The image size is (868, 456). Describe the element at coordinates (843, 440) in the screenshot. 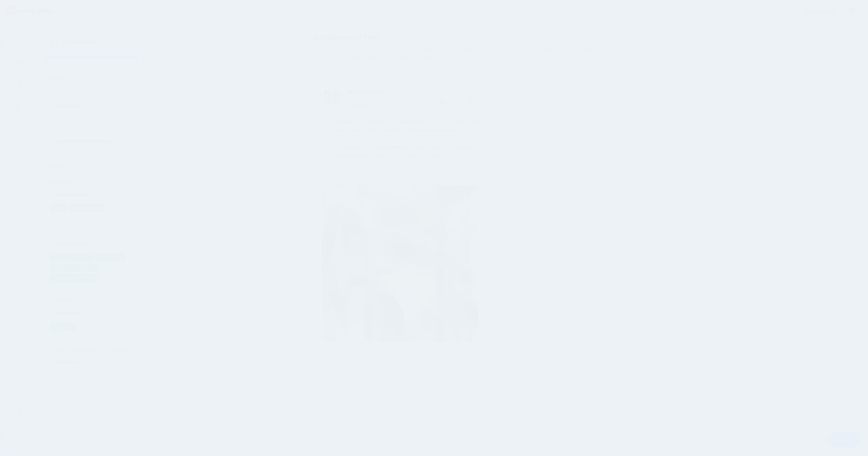

I see `a: Publish` at that location.